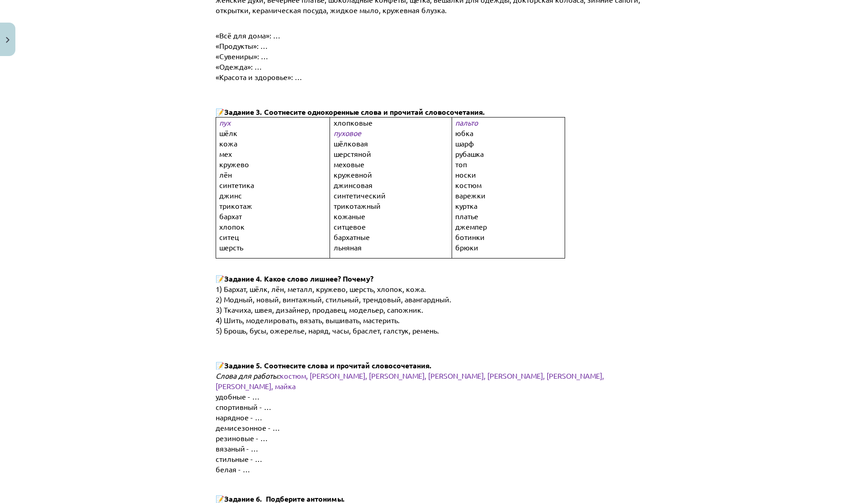 This screenshot has height=503, width=868. Describe the element at coordinates (353, 123) in the screenshot. I see `span: хлопковые` at that location.